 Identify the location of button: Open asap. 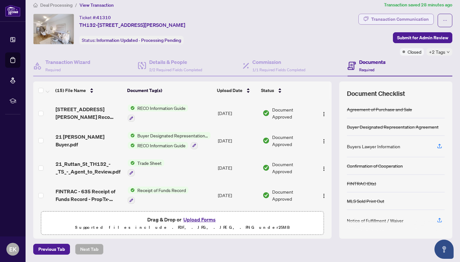
(444, 249).